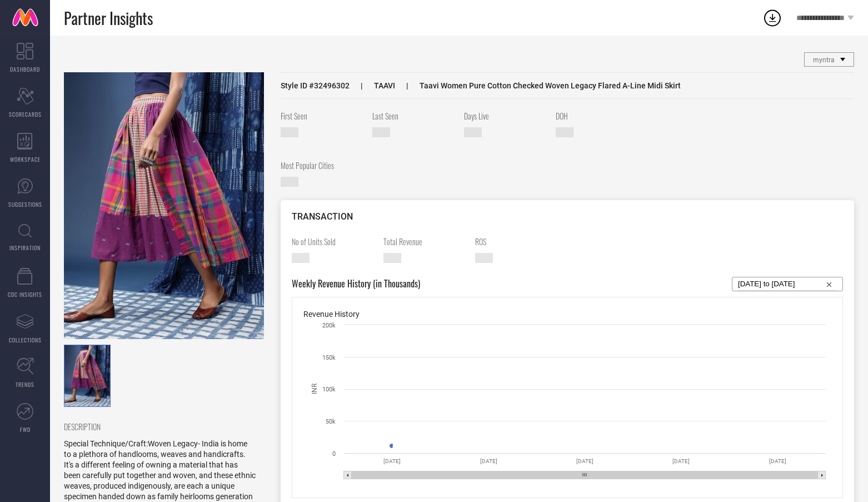 This screenshot has height=502, width=868. What do you see at coordinates (372, 86) in the screenshot?
I see `span: TAAVI` at bounding box center [372, 86].